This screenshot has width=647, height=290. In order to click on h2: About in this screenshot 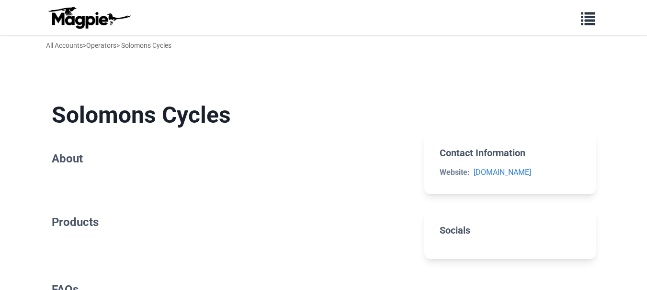, I will do `click(230, 159)`.